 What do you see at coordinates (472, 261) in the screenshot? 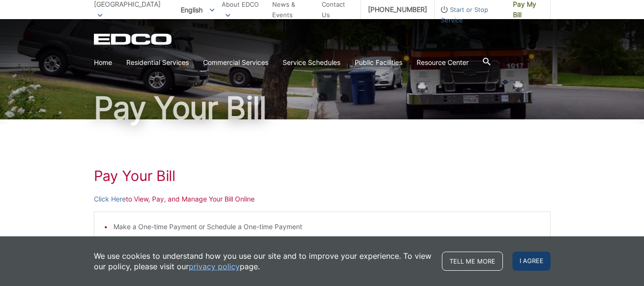
I see `a: Tell me more` at bounding box center [472, 261].